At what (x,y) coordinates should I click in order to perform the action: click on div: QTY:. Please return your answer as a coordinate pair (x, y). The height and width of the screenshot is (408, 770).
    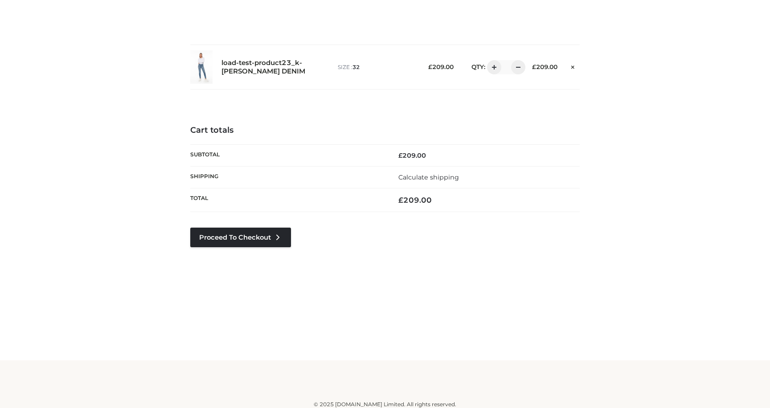
    Looking at the image, I should click on (493, 67).